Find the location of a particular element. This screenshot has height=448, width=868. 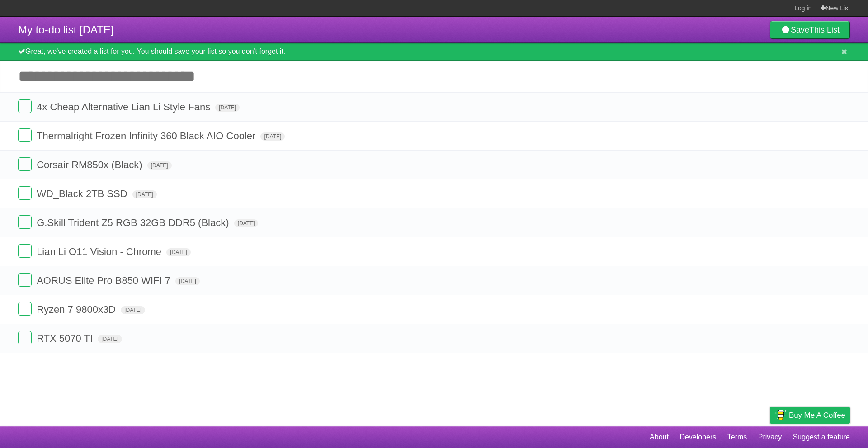

img: Buy me a coffee is located at coordinates (780, 415).